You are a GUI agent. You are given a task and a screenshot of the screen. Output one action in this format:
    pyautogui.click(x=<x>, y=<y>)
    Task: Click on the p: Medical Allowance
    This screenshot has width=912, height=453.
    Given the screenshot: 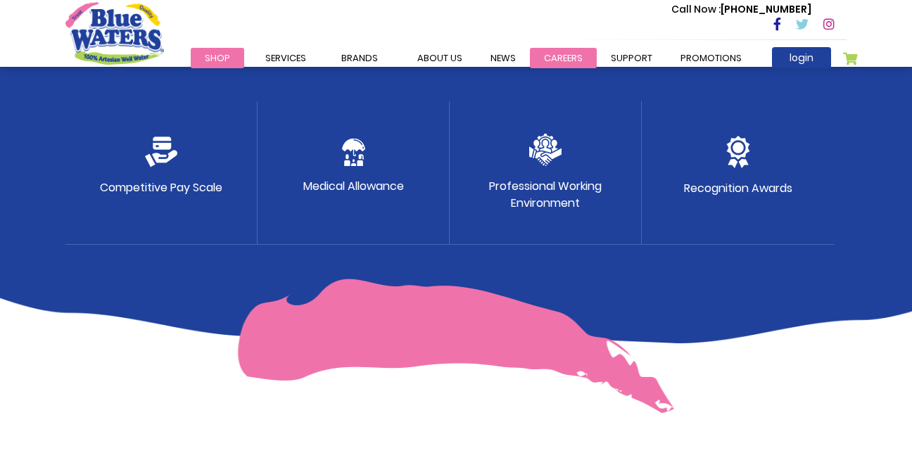 What is the action you would take?
    pyautogui.click(x=353, y=187)
    